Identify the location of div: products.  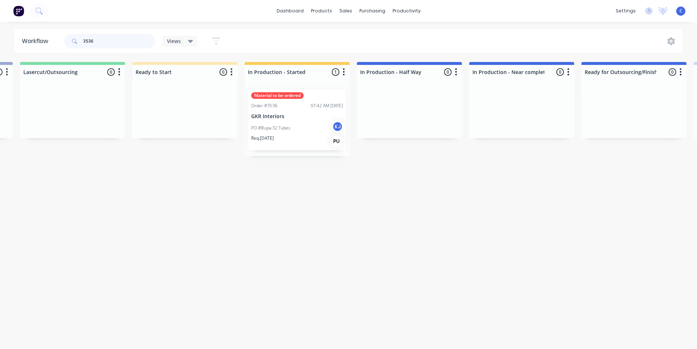
(322, 11).